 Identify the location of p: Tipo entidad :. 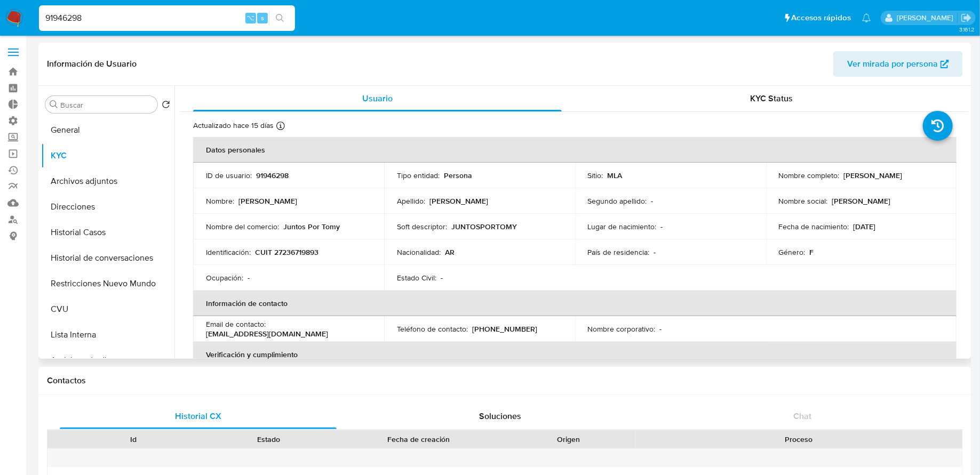
(418, 175).